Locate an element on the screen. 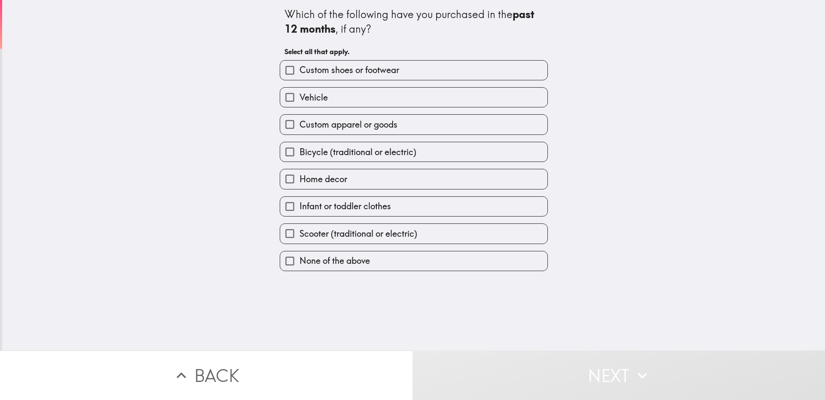  button: Home decor is located at coordinates (414, 179).